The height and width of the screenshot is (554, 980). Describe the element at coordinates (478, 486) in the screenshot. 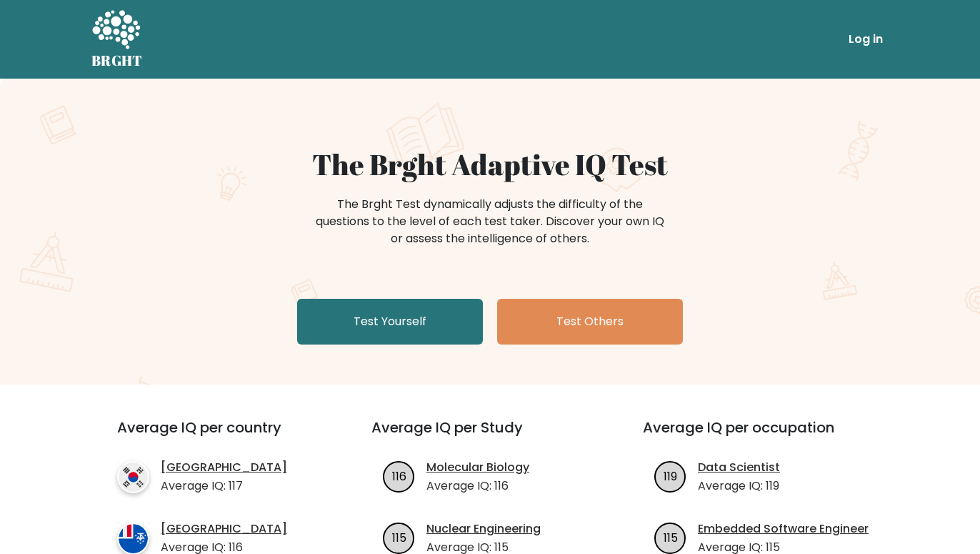

I see `p: Average IQ: 116` at that location.